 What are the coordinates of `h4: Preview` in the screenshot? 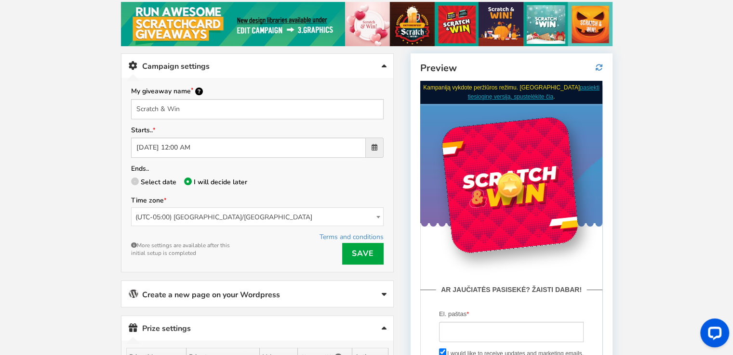 It's located at (511, 68).